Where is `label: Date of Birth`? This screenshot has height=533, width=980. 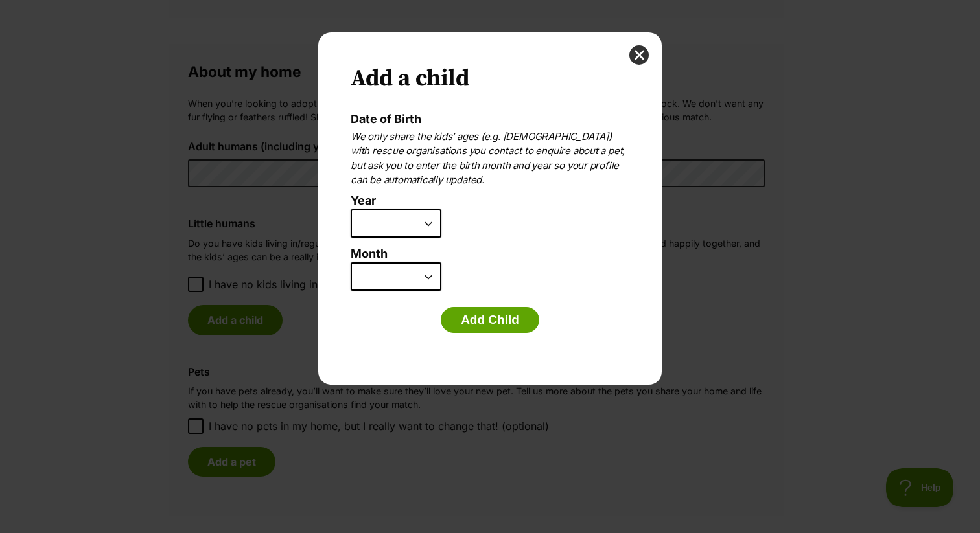 label: Date of Birth is located at coordinates (386, 119).